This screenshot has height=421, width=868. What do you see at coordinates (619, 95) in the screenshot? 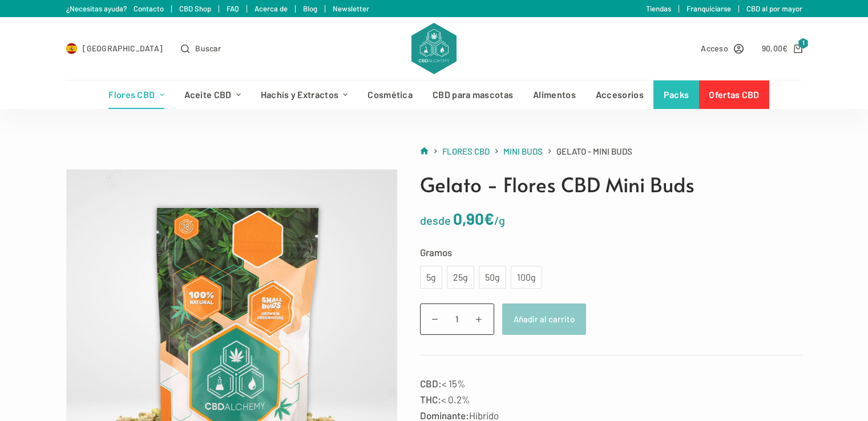
I see `a: Accesorios` at bounding box center [619, 95].